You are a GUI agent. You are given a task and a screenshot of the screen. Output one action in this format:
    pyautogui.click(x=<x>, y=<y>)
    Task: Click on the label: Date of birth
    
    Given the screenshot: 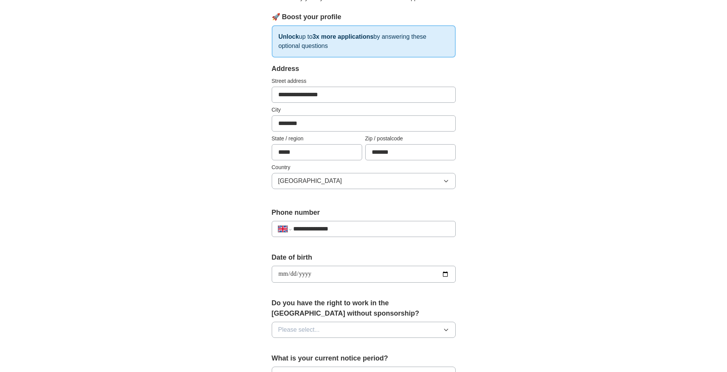 What is the action you would take?
    pyautogui.click(x=364, y=257)
    